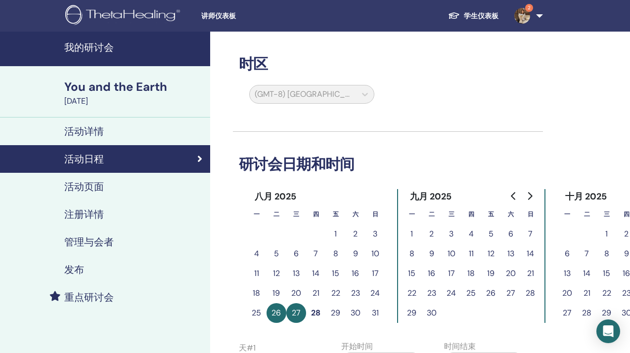  Describe the element at coordinates (608, 332) in the screenshot. I see `div: Open Intercom Messenger` at that location.